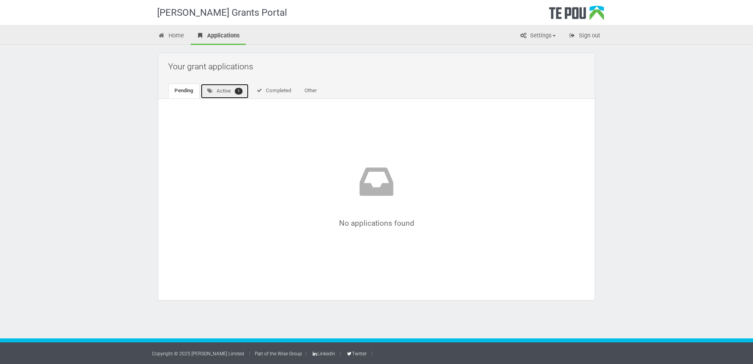 The image size is (753, 364). What do you see at coordinates (376, 194) in the screenshot?
I see `div: No applications found` at bounding box center [376, 194].